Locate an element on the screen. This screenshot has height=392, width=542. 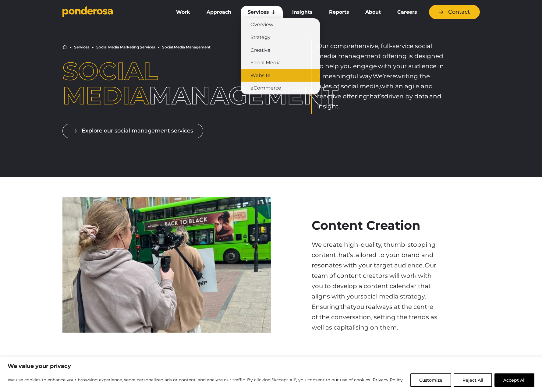
span: Social Media is located at coordinates (110, 83).